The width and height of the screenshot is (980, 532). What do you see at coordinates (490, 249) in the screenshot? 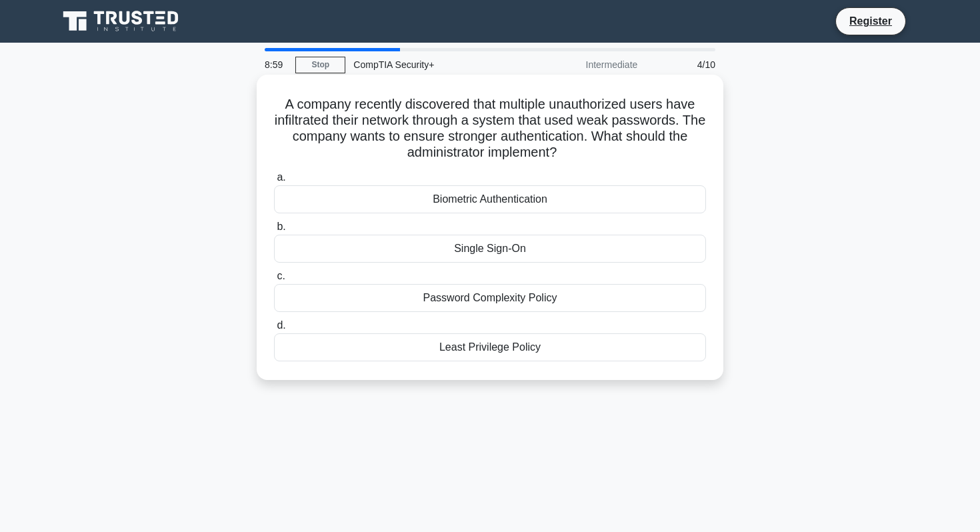
I see `div: Single Sign-On` at bounding box center [490, 249].